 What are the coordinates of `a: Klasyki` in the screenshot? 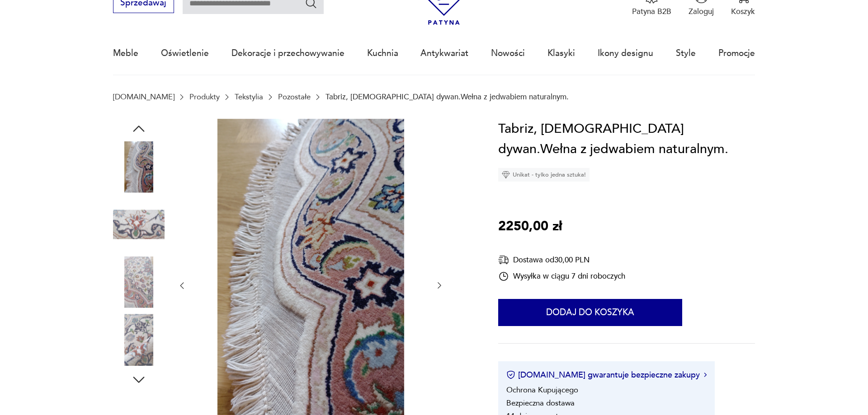 It's located at (561, 53).